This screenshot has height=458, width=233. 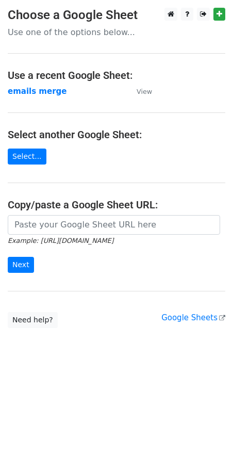 I want to click on a: emails merge, so click(x=37, y=91).